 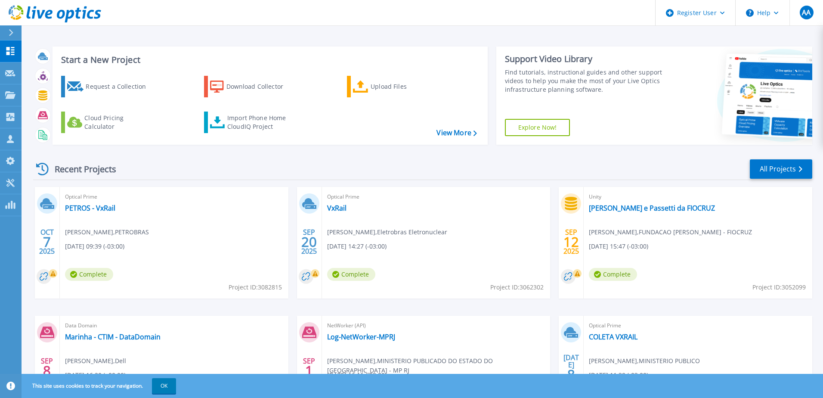 What do you see at coordinates (337, 208) in the screenshot?
I see `a: VxRail` at bounding box center [337, 208].